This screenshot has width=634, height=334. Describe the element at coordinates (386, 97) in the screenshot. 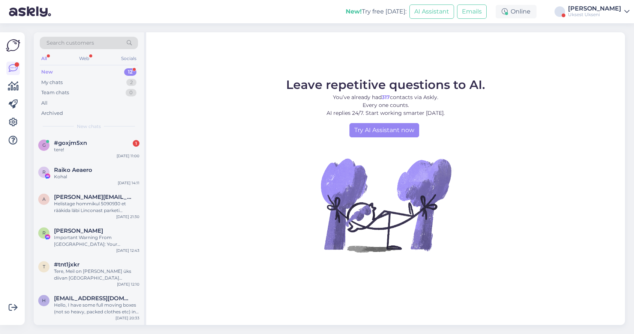

I see `b: 317` at that location.